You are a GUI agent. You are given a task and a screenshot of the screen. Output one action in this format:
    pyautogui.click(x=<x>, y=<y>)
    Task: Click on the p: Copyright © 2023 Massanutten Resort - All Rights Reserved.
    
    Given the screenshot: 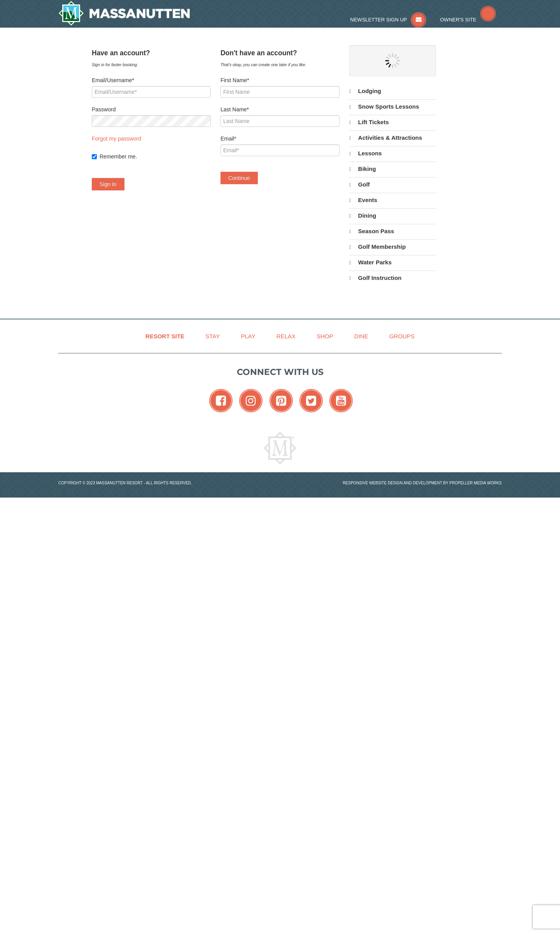 What is the action you would take?
    pyautogui.click(x=166, y=482)
    